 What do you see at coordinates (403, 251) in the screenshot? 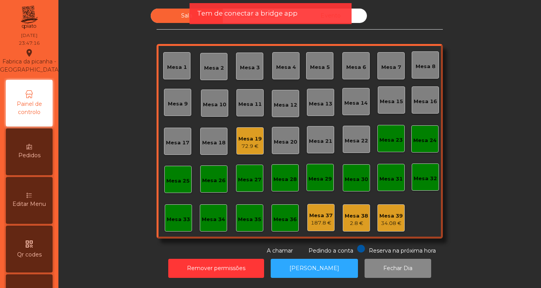
I see `span: Reserva na próxima hora` at bounding box center [403, 251].